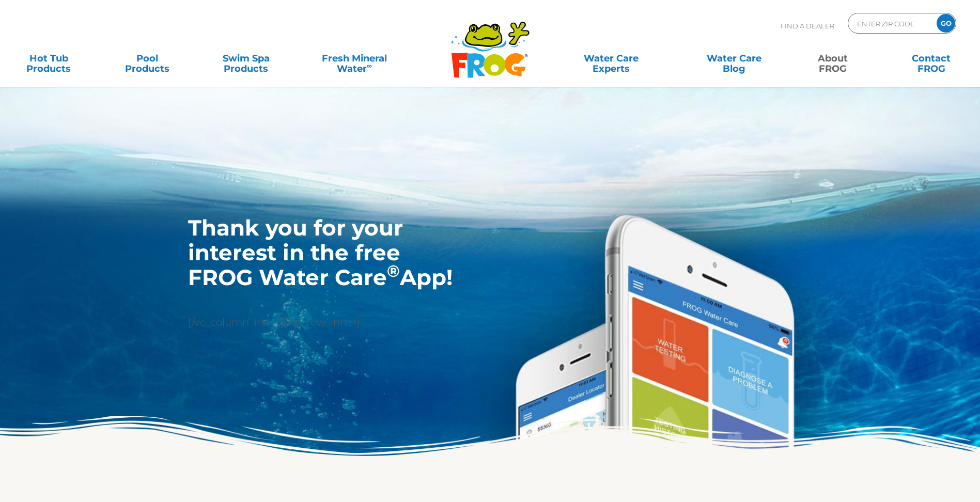 The width and height of the screenshot is (980, 502). Describe the element at coordinates (355, 58) in the screenshot. I see `a: Fresh MineralWater∞` at that location.